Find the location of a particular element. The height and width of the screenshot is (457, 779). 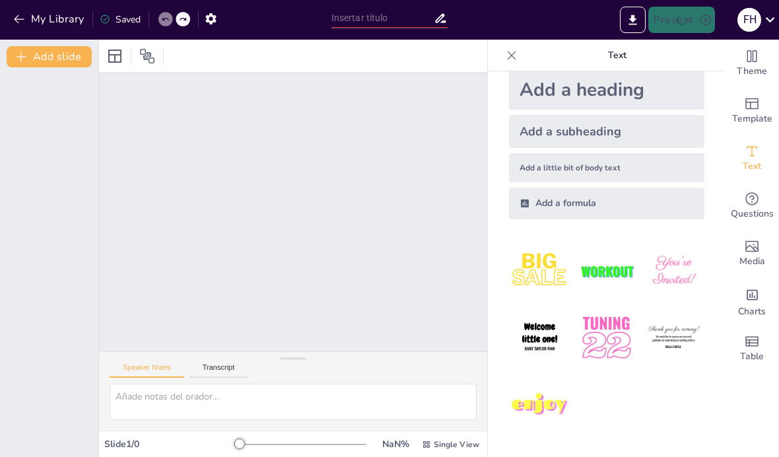

span: Charts is located at coordinates (752, 312).